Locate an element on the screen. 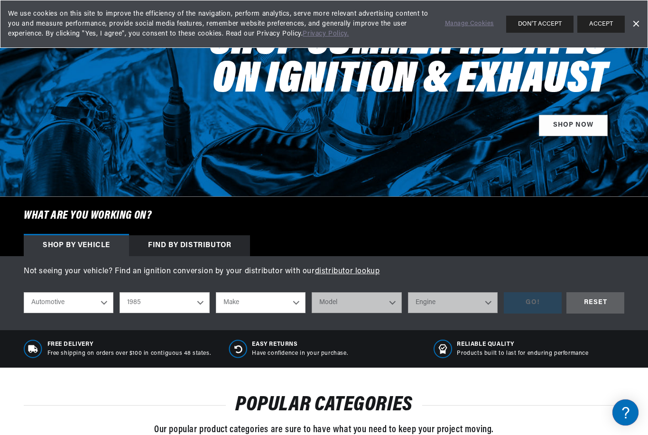 The height and width of the screenshot is (435, 648). div: Shipping is located at coordinates (95, 148).